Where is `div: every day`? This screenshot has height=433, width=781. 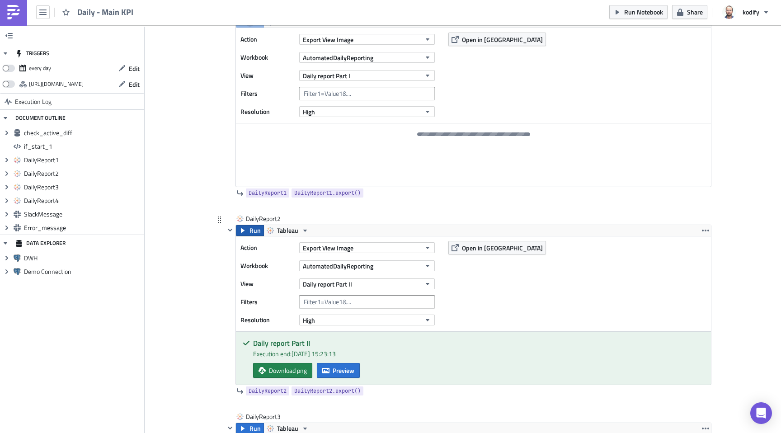
div: every day is located at coordinates (40, 68).